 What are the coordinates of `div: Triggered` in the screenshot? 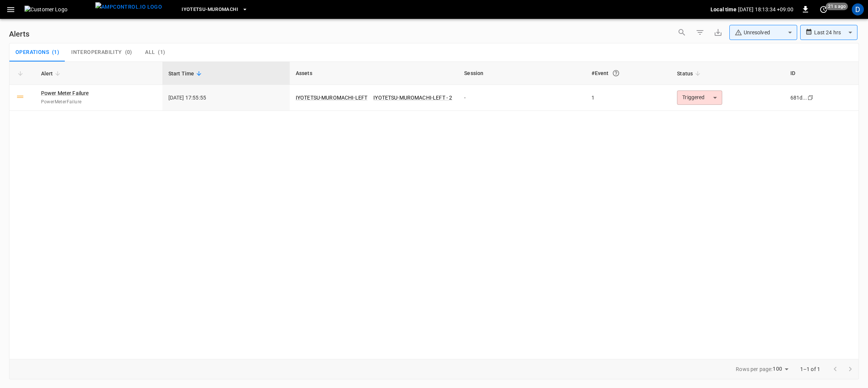 It's located at (699, 97).